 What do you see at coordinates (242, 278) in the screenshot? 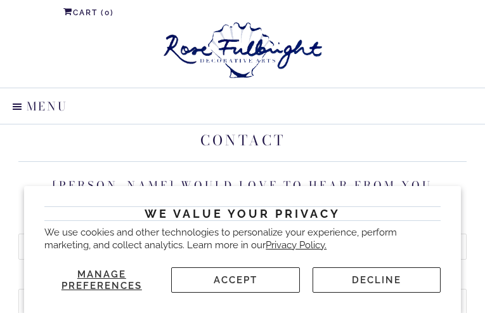
I see `label: Message` at bounding box center [242, 278].